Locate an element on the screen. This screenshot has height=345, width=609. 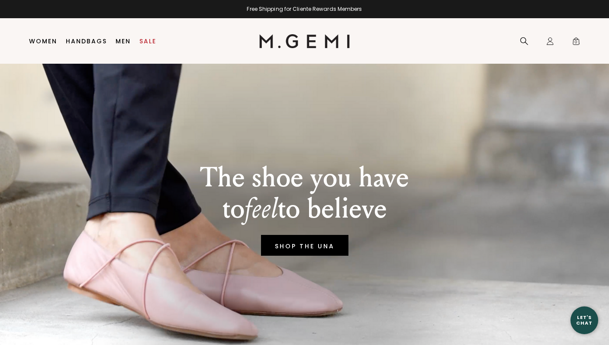
span: 0 is located at coordinates (577, 43).